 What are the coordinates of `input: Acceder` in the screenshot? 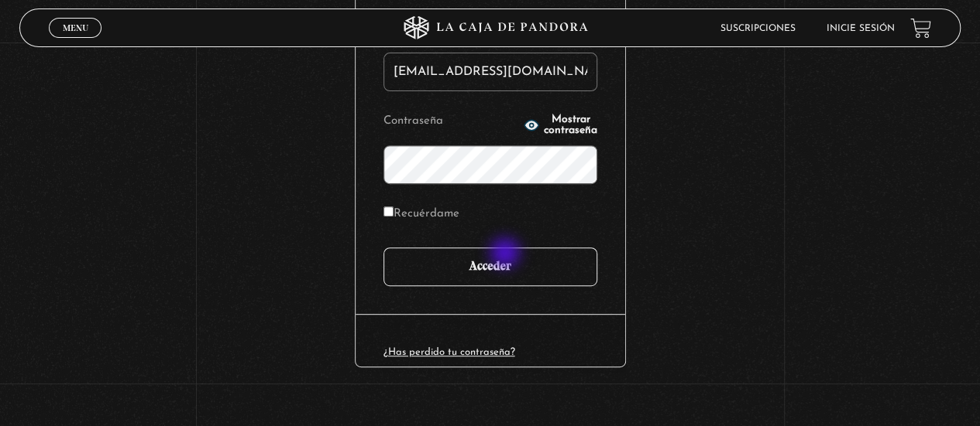 It's located at (490, 267).